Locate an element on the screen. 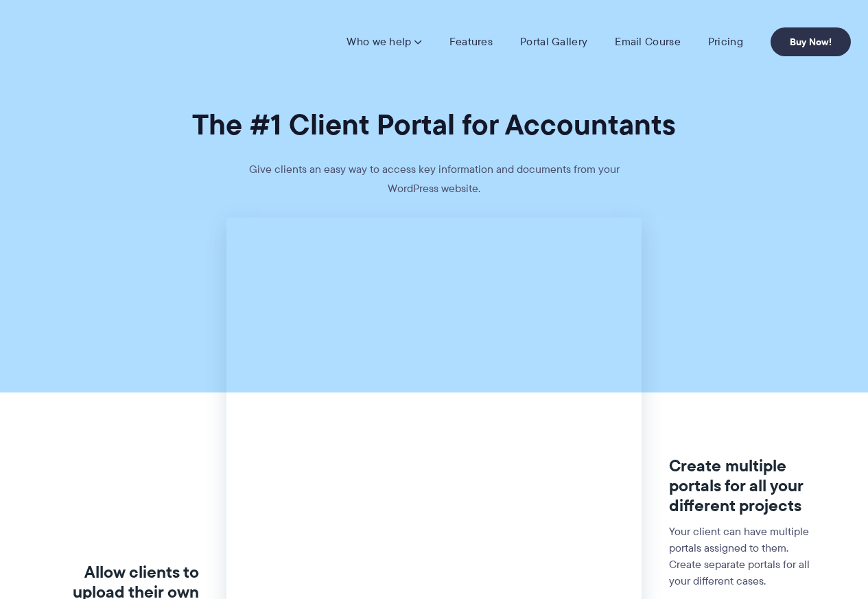 This screenshot has height=599, width=868. p: Give clients an easy way to access key information and documents from your WordPress website. is located at coordinates (434, 189).